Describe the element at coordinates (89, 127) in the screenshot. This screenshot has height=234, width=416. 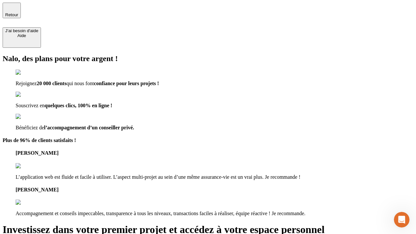
I see `span: l’accompagnement d’un conseiller privé.` at that location.